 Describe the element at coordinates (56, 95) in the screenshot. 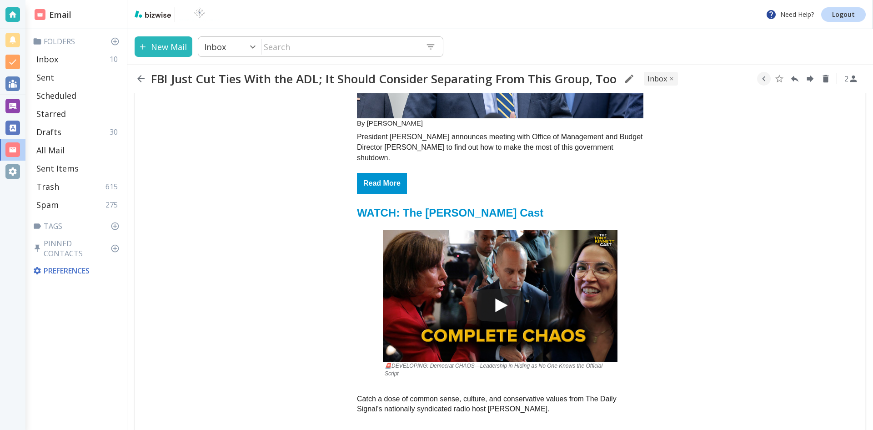

I see `p: Scheduled` at that location.